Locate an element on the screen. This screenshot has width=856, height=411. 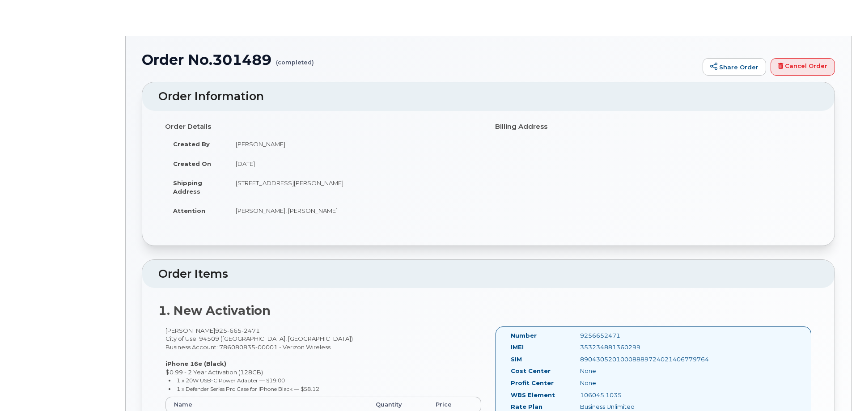
span: 2471 is located at coordinates (251, 331).